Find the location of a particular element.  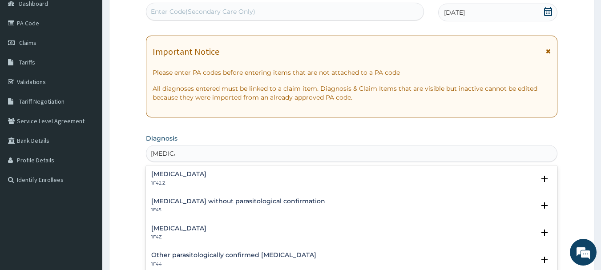

div: Chat with us now is located at coordinates (98, 56).